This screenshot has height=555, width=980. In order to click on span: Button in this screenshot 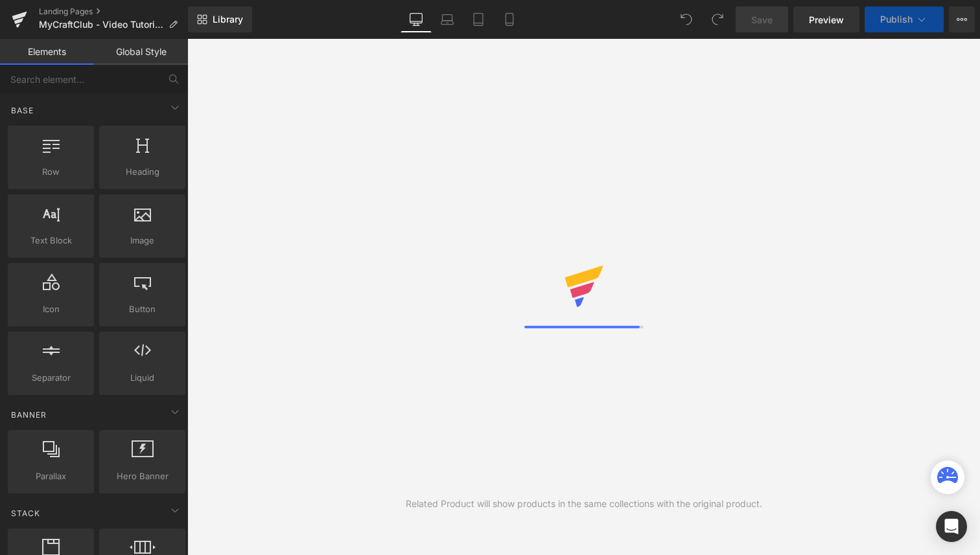, I will do `click(142, 309)`.